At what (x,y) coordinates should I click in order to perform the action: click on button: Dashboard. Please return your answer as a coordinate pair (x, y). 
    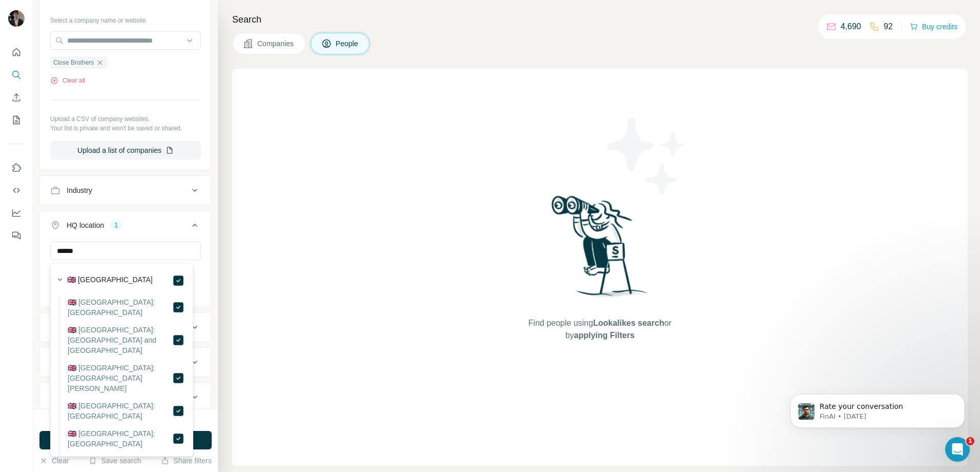
    Looking at the image, I should click on (17, 213).